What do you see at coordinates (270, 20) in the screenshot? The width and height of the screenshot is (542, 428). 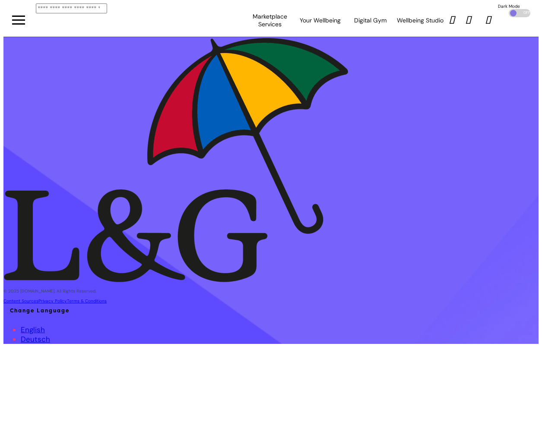 I see `div: Marketplace Services` at bounding box center [270, 20].